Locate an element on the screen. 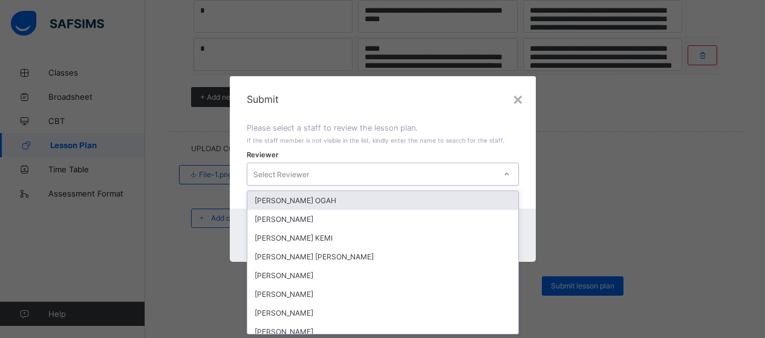 This screenshot has height=338, width=765. span: Please select a staff to review the lesson plan. is located at coordinates (332, 128).